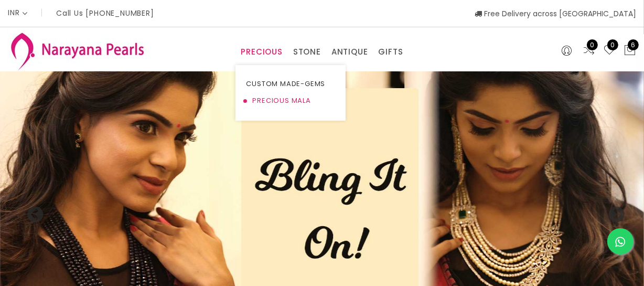 Image resolution: width=644 pixels, height=286 pixels. What do you see at coordinates (350, 52) in the screenshot?
I see `a: ANTIQUE` at bounding box center [350, 52].